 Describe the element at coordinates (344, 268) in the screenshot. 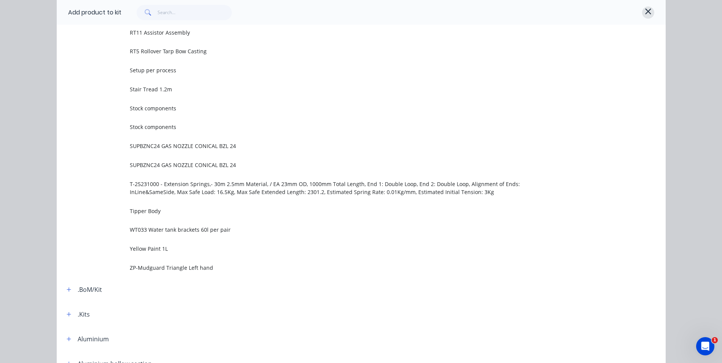

I see `span: ZP-Mudguard Triangle Left hand` at that location.